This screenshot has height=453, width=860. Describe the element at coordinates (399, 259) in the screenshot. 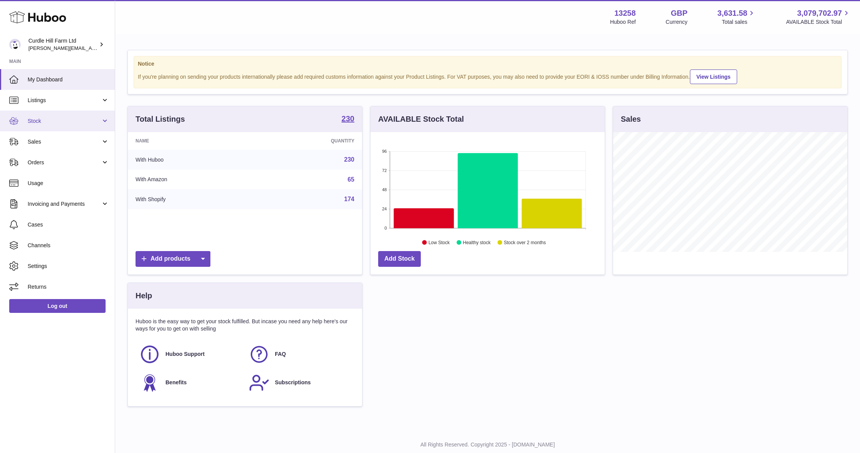

I see `a: Add Stock` at that location.